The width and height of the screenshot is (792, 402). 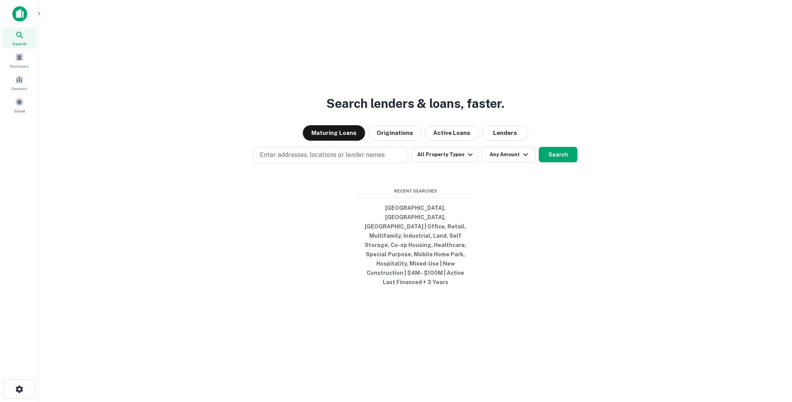 I want to click on button: Active Loans, so click(x=452, y=133).